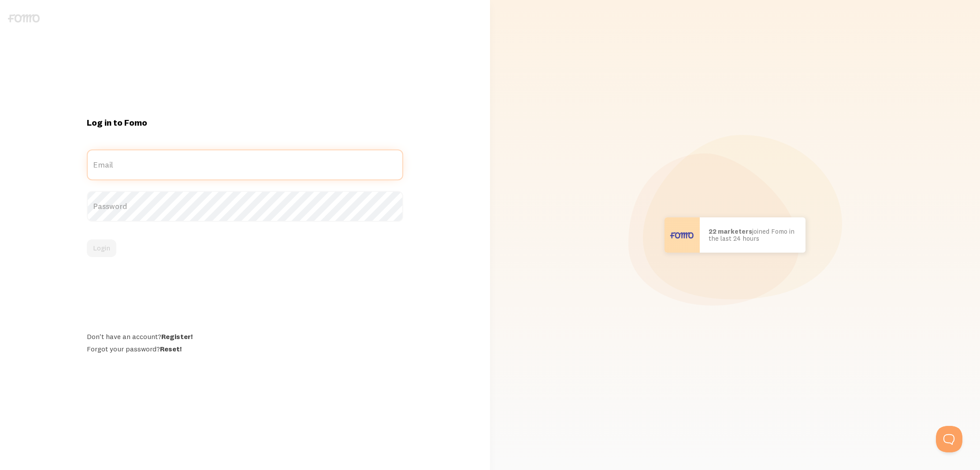 The width and height of the screenshot is (980, 470). I want to click on div: Forgot your password?, so click(245, 349).